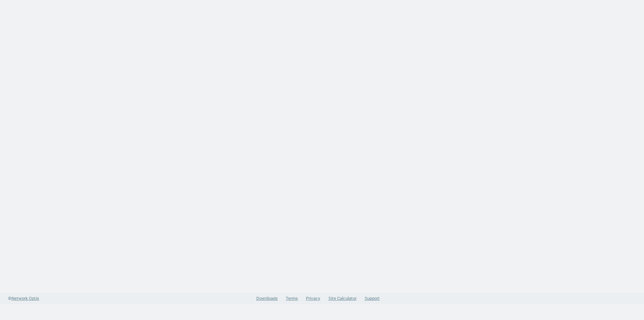 The image size is (644, 320). Describe the element at coordinates (313, 298) in the screenshot. I see `a: Privacy` at that location.